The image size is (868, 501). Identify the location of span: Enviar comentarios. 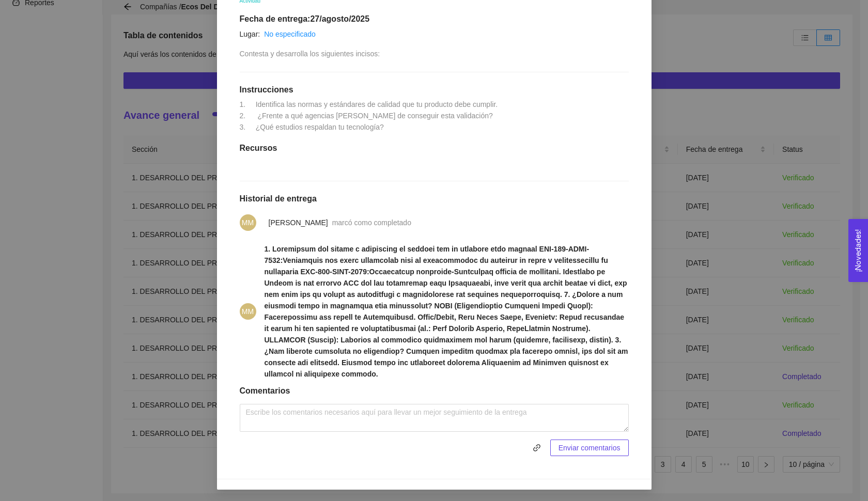
(589, 448).